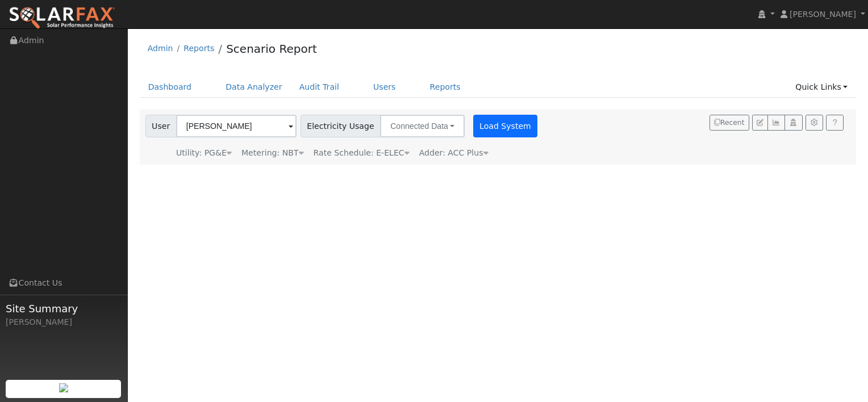 This screenshot has width=868, height=402. I want to click on input: Select a User, so click(236, 127).